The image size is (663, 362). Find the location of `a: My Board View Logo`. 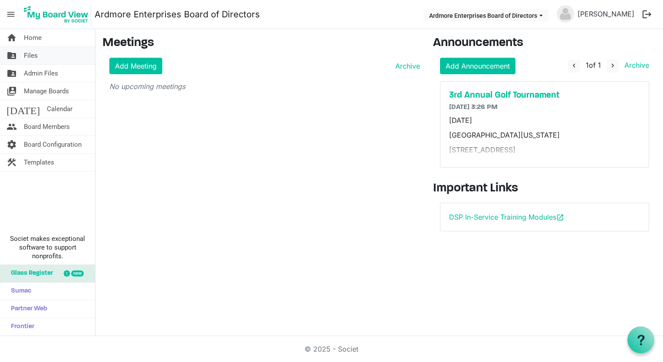

a: My Board View Logo is located at coordinates (58, 14).